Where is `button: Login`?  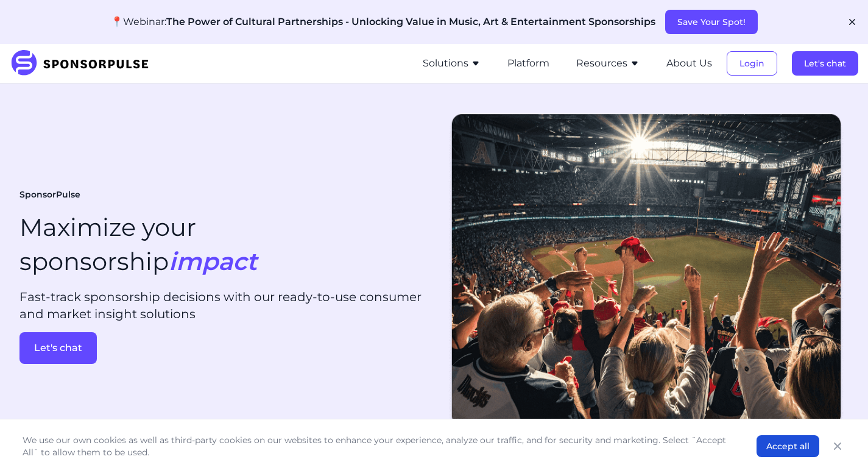 button: Login is located at coordinates (752, 64).